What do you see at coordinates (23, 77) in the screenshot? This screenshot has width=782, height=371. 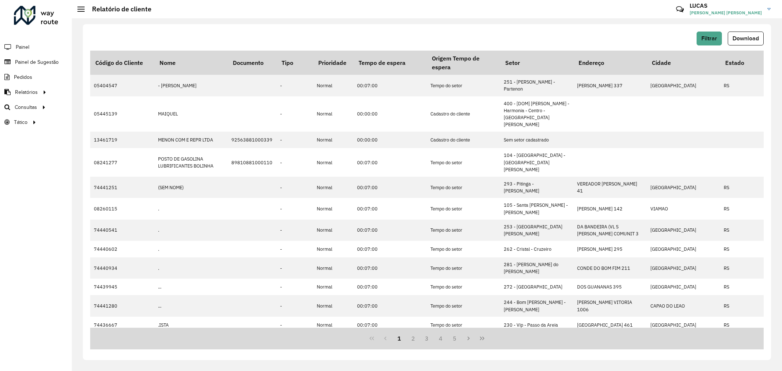 I see `span: Pedidos` at bounding box center [23, 77].